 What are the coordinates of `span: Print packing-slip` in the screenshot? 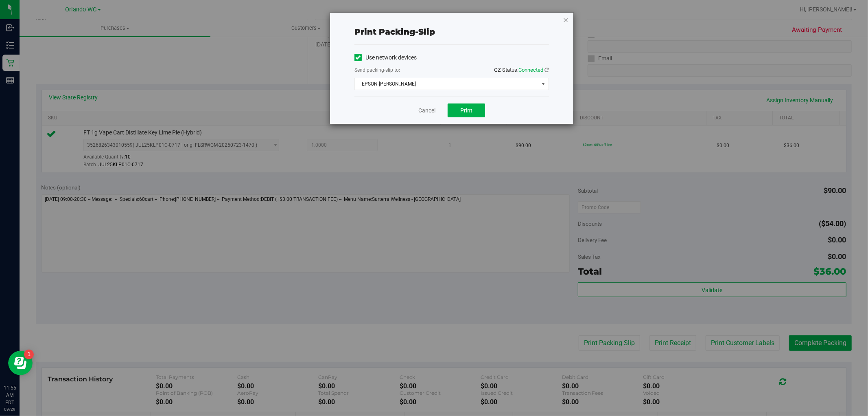 It's located at (395, 32).